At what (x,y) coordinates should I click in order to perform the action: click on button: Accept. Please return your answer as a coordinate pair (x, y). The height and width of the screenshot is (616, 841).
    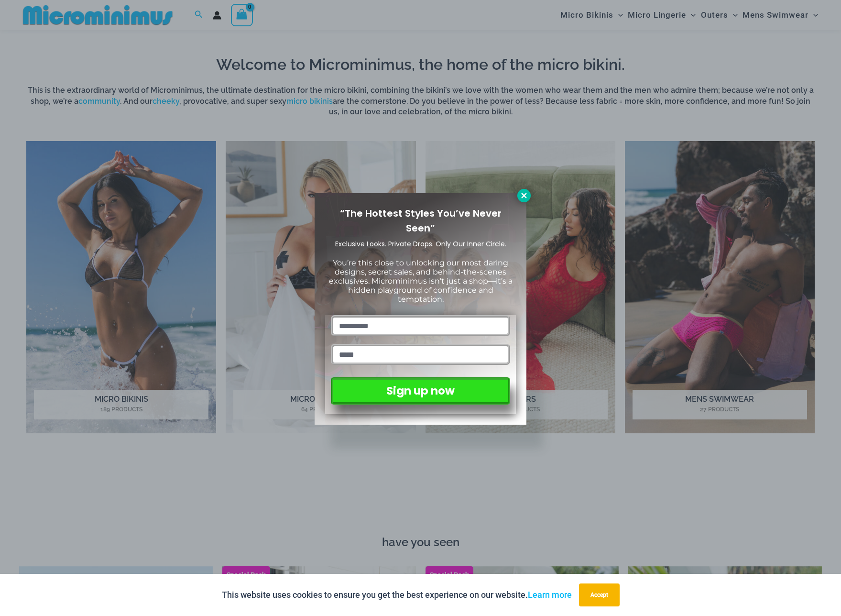
    Looking at the image, I should click on (599, 595).